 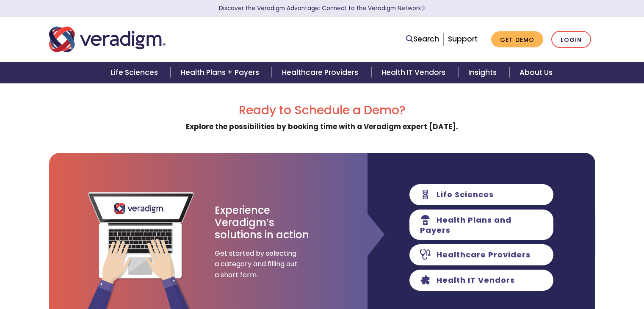 I want to click on span: Learn More, so click(x=423, y=8).